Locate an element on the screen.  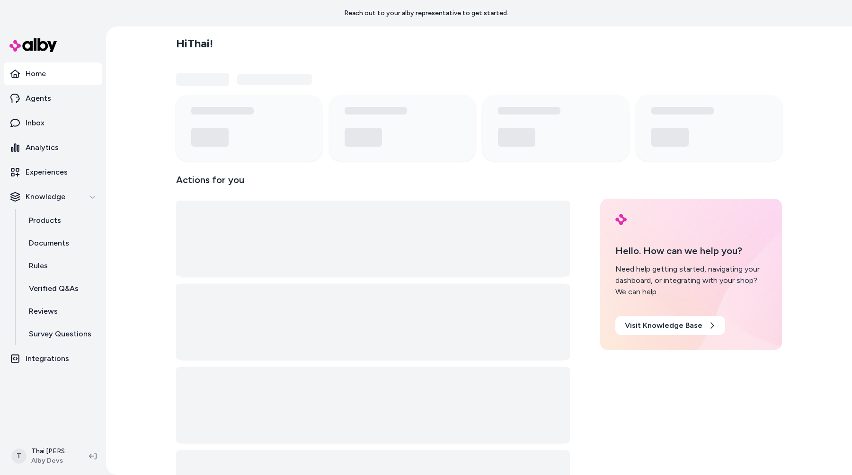
p: Experiences is located at coordinates (46, 172).